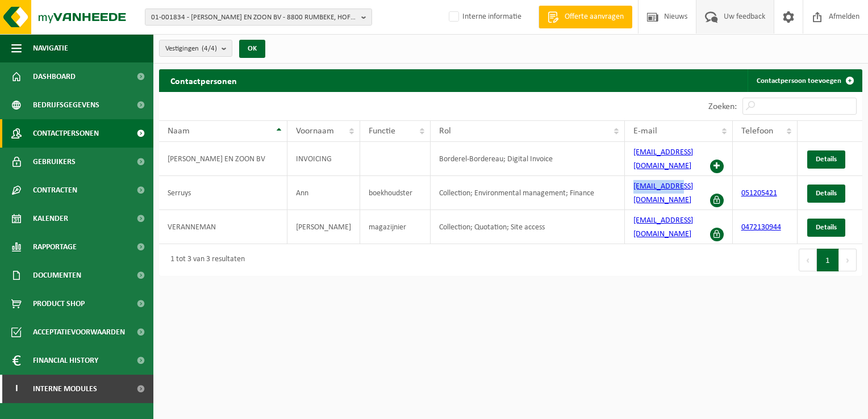 This screenshot has height=419, width=868. What do you see at coordinates (79, 333) in the screenshot?
I see `span: Acceptatievoorwaarden` at bounding box center [79, 333].